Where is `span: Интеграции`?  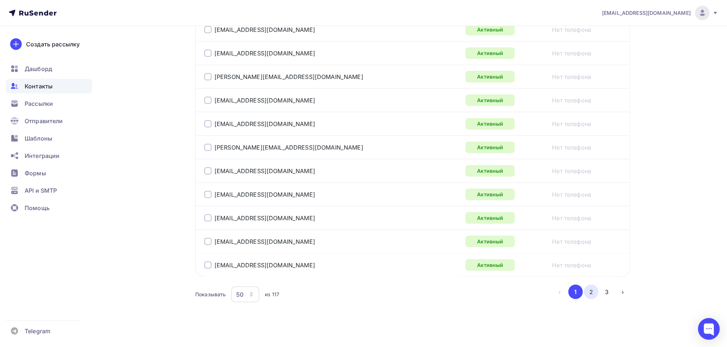 span: Интеграции is located at coordinates (42, 156).